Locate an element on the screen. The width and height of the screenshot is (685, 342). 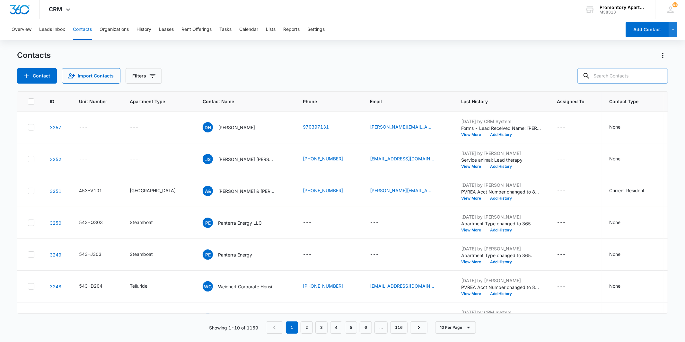
span: 61 is located at coordinates (675, 5).